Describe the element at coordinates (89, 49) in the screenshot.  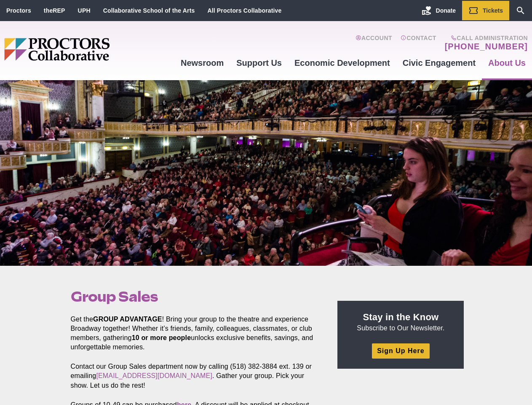
I see `img: Proctors logo` at that location.